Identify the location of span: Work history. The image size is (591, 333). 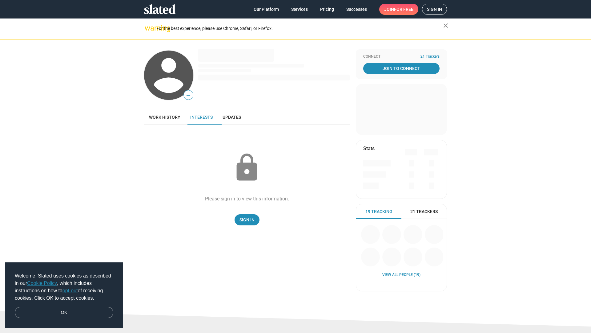
(165, 117).